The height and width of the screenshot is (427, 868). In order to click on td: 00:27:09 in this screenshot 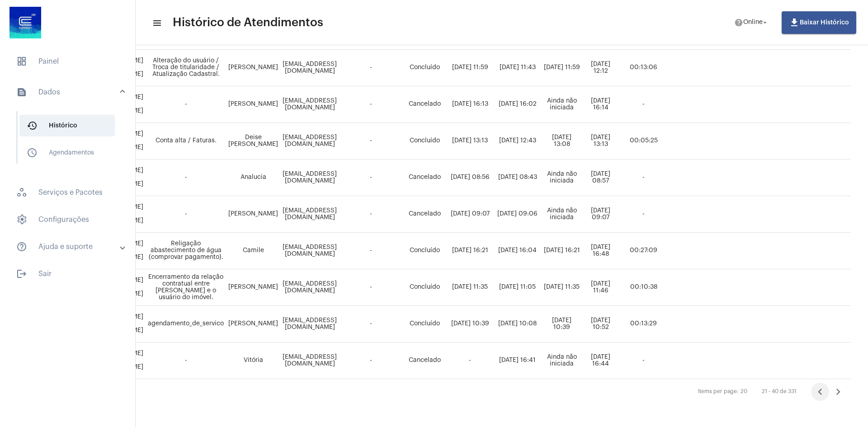, I will do `click(643, 251)`.